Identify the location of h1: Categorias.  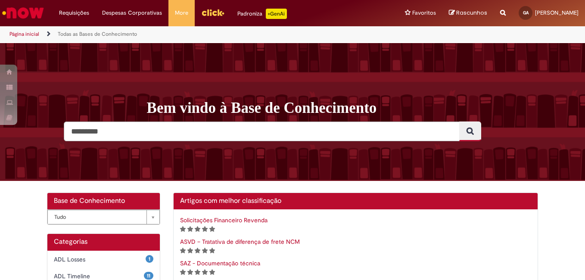
(103, 242).